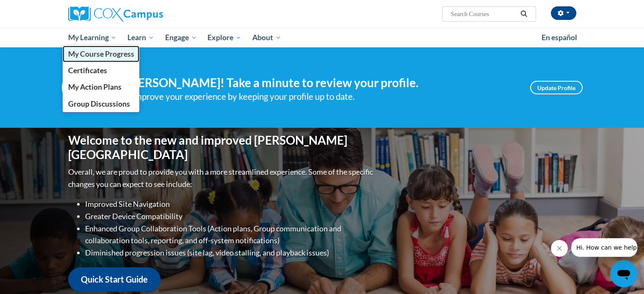  What do you see at coordinates (141, 37) in the screenshot?
I see `a: Learn` at bounding box center [141, 37].